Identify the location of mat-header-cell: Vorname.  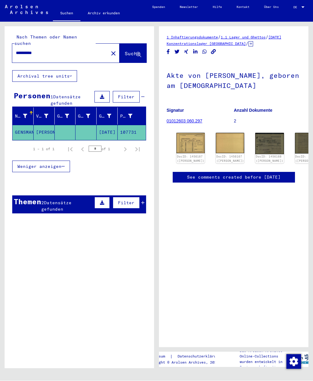
(44, 116).